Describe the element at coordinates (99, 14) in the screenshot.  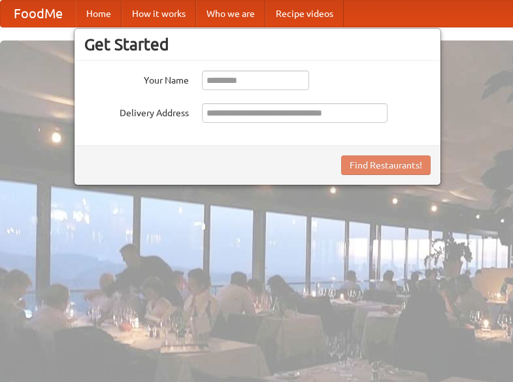
I see `a: Home` at that location.